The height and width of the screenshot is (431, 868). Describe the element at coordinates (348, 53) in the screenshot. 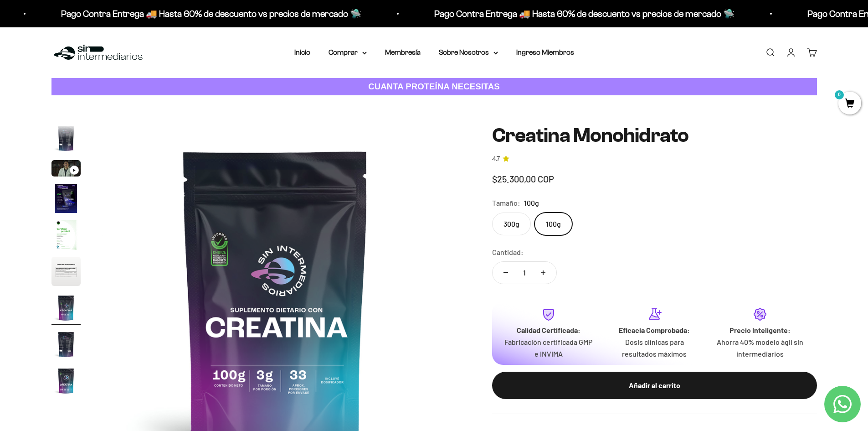

I see `summary: Comprar` at that location.